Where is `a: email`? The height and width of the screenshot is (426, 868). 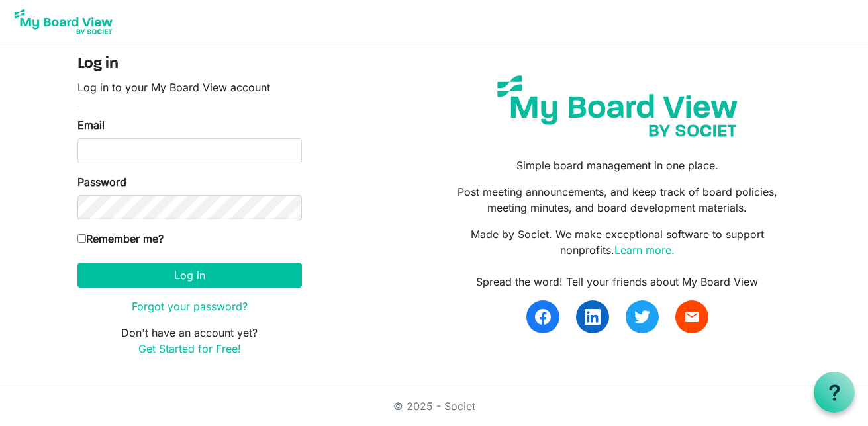
a: email is located at coordinates (692, 317).